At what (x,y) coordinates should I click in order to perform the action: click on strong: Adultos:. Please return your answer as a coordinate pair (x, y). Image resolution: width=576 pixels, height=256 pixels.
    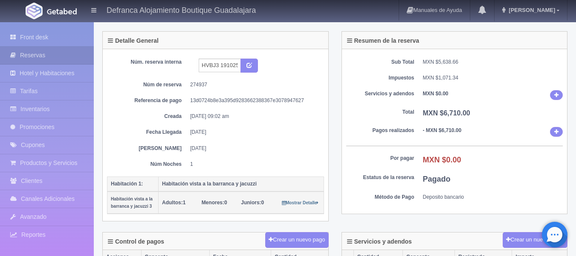
    Looking at the image, I should click on (172, 202).